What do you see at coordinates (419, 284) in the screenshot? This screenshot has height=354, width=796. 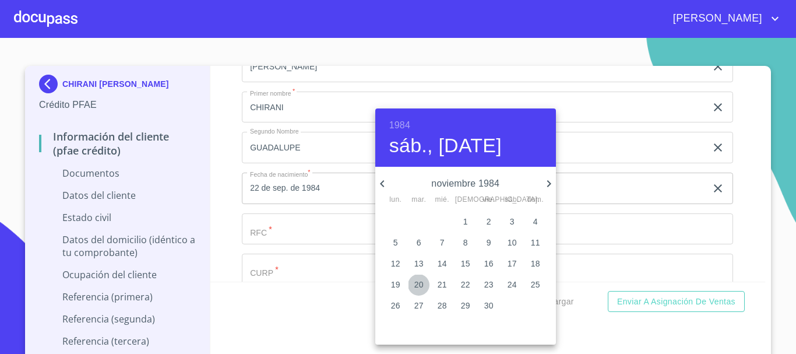 I see `p: 20` at bounding box center [419, 284].